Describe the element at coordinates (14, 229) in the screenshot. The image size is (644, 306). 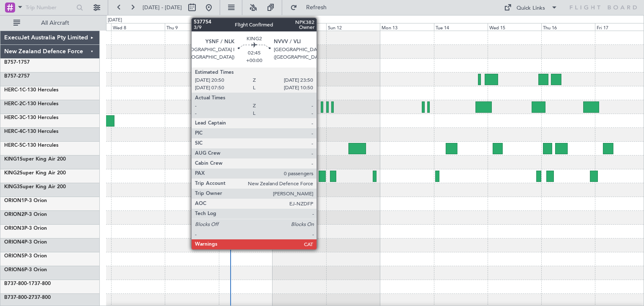
I see `span: ORION3` at that location.